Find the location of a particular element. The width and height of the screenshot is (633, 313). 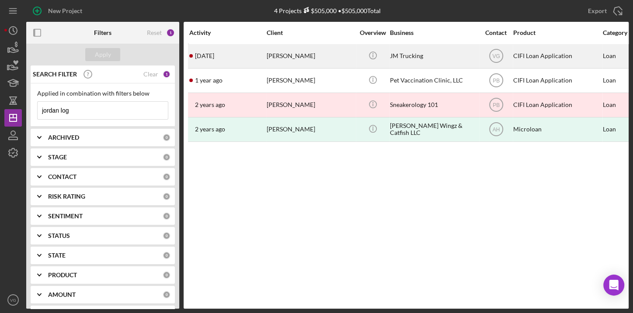

div: Activity is located at coordinates (227, 33).